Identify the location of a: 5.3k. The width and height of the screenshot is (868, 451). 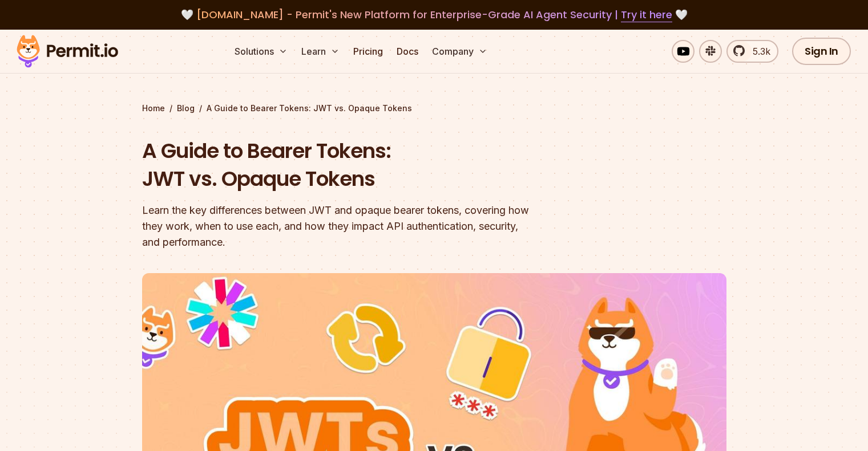
(752, 52).